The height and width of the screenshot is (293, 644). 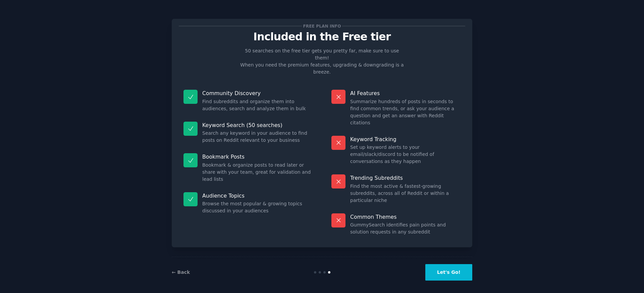 What do you see at coordinates (405, 177) in the screenshot?
I see `p: Trending Subreddits` at bounding box center [405, 177].